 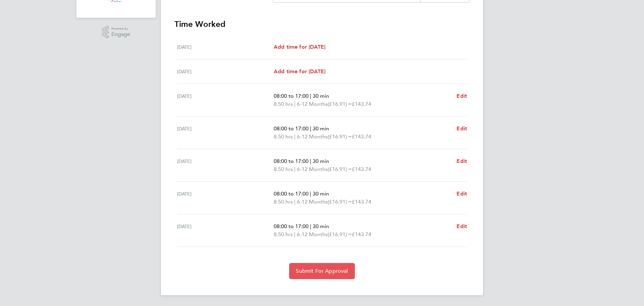 What do you see at coordinates (116, 32) in the screenshot?
I see `a: Powered byEngage` at bounding box center [116, 32].